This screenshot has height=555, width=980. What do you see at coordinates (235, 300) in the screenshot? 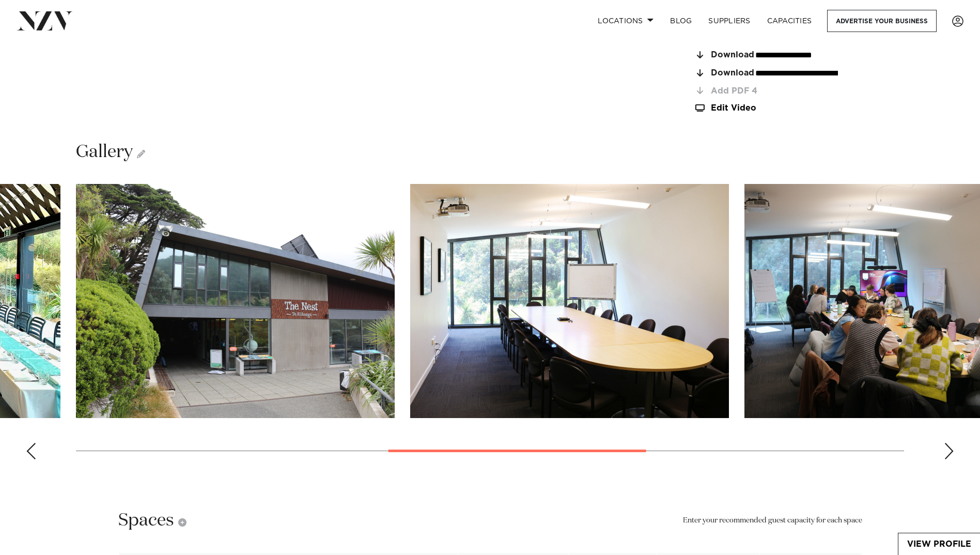
I see `img: 1CF9YJniGaB19oli3GEHSo6jGJrNkN4VMBhOpjEM.jpg` at bounding box center [235, 300].